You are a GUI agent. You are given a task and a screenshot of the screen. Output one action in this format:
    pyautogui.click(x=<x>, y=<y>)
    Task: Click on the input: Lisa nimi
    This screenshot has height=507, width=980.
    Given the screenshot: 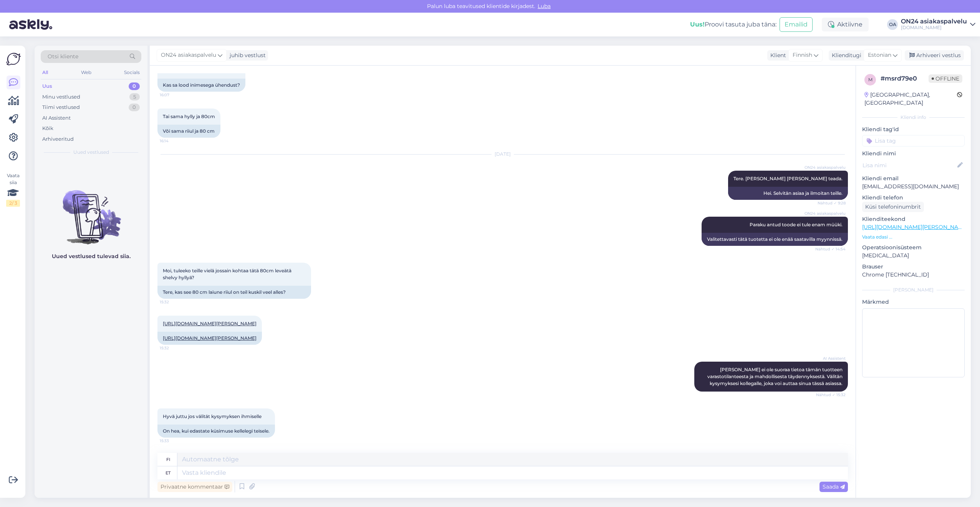 What is the action you would take?
    pyautogui.click(x=908, y=165)
    